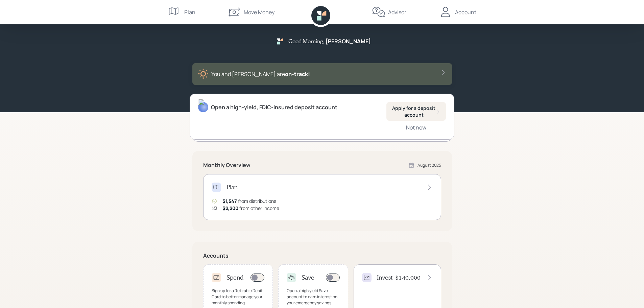 This screenshot has height=308, width=644. Describe the element at coordinates (249, 201) in the screenshot. I see `div: from distributions` at that location.